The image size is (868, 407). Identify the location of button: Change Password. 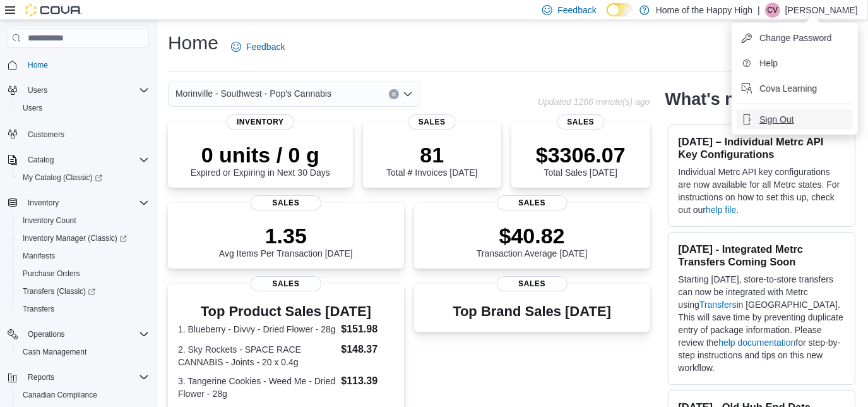
(795, 38).